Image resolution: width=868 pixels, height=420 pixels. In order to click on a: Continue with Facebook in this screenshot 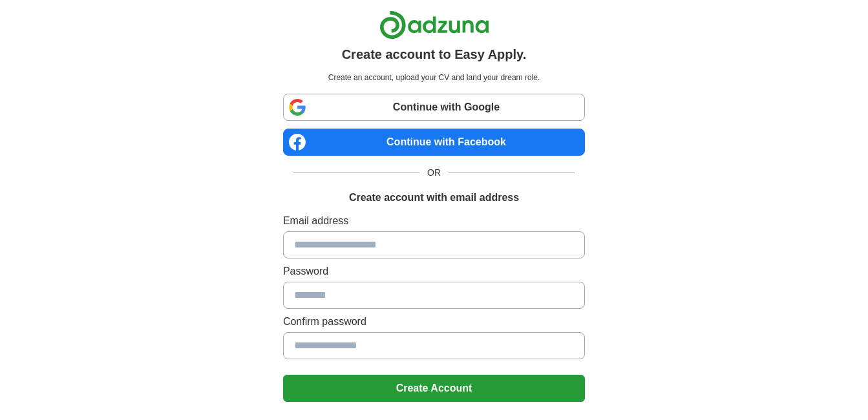, I will do `click(434, 142)`.